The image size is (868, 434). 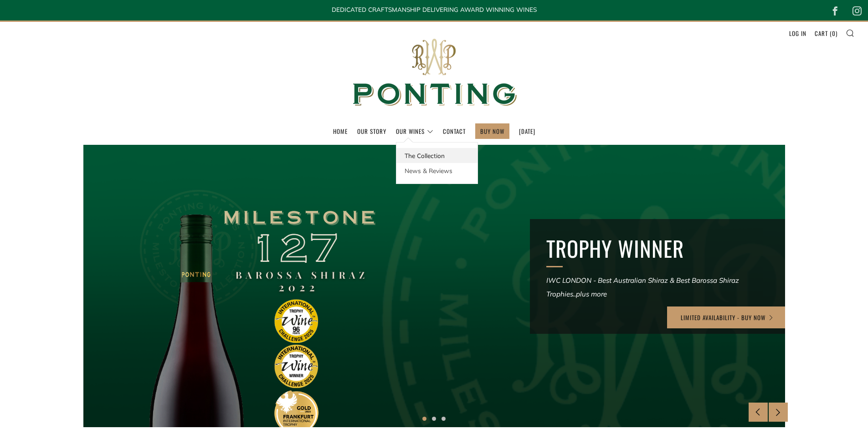 What do you see at coordinates (826, 33) in the screenshot?
I see `a: Cart (0)` at bounding box center [826, 33].